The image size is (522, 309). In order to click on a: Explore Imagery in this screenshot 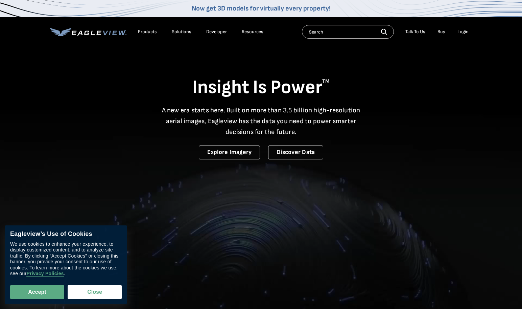, I will do `click(230, 152)`.